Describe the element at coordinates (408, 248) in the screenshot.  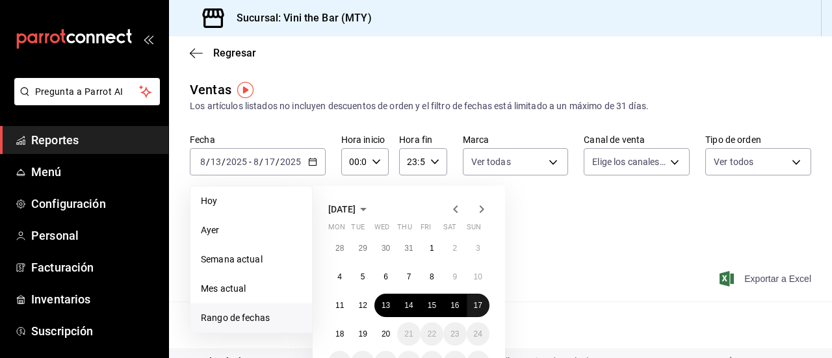
I see `abbr: July 31, 2025` at that location.